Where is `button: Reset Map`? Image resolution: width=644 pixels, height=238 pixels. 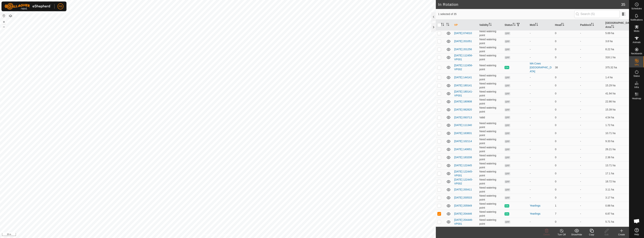
button: Reset Map is located at coordinates (4, 16).